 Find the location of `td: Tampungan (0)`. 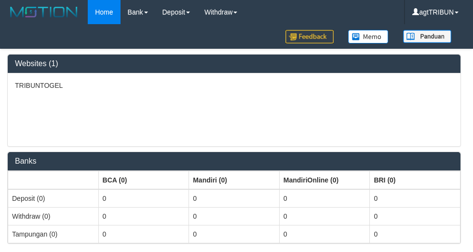

td: Tampungan (0) is located at coordinates (53, 233).